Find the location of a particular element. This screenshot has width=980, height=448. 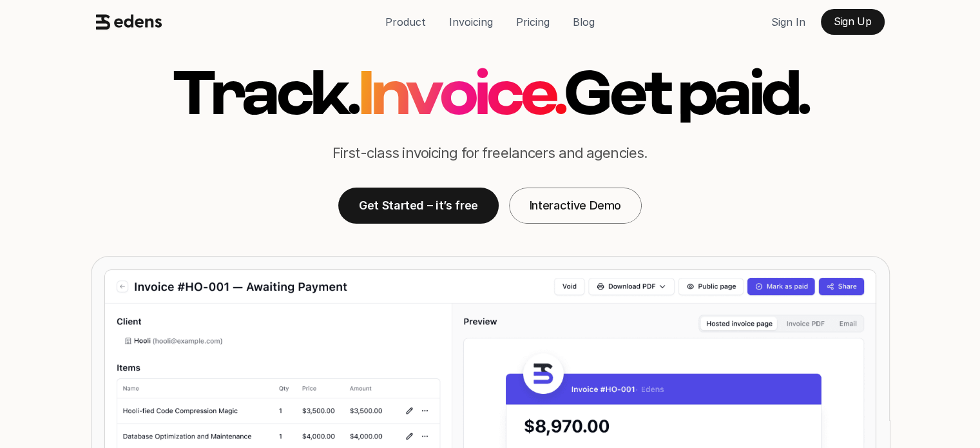

a: Blog is located at coordinates (584, 22).